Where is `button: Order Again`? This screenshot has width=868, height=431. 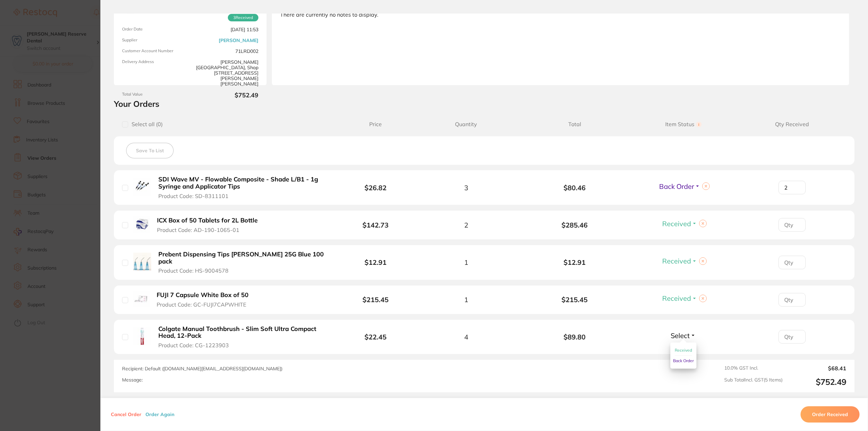 button: Order Again is located at coordinates (159, 415).